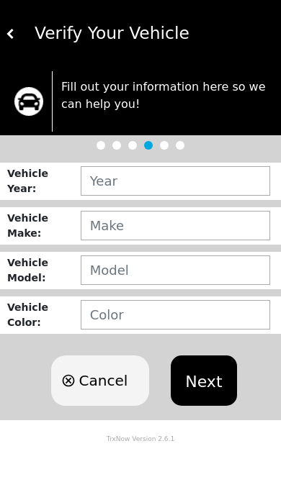 This screenshot has height=477, width=281. Describe the element at coordinates (175, 315) in the screenshot. I see `input: Color` at that location.